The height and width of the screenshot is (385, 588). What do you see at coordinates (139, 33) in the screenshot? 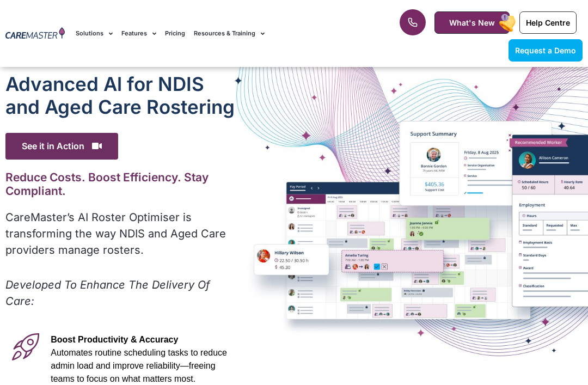
I see `a: Features` at bounding box center [139, 33].